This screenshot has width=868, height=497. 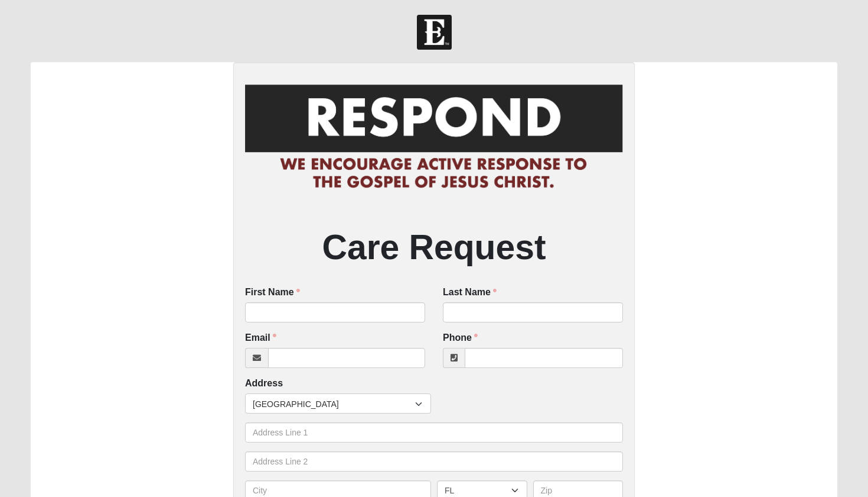 What do you see at coordinates (434, 461) in the screenshot?
I see `input: Address Line 2` at bounding box center [434, 461].